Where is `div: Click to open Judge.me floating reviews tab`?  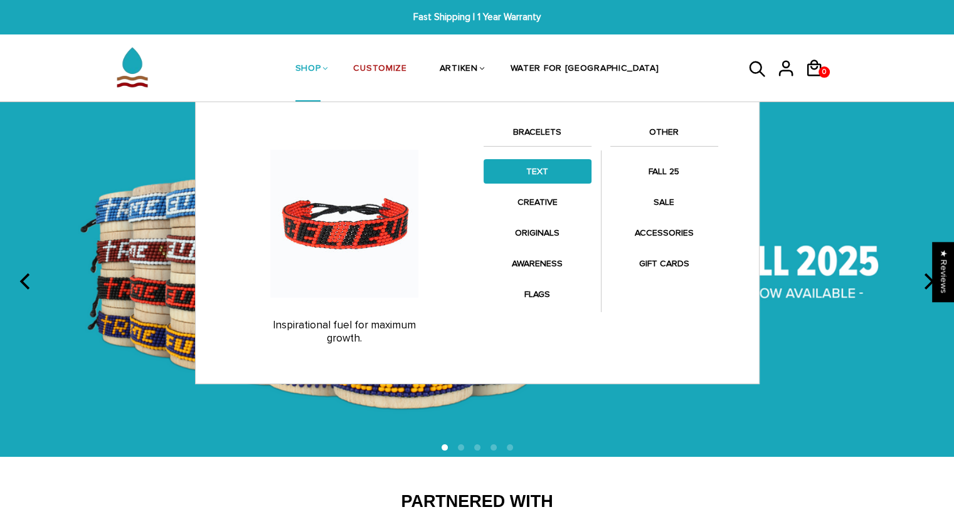
div: Click to open Judge.me floating reviews tab is located at coordinates (943, 272).